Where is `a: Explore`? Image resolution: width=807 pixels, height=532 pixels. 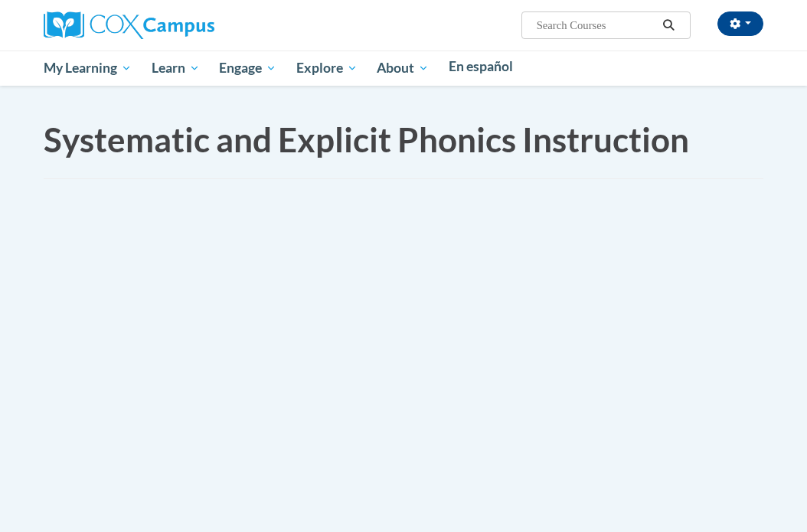 a: Explore is located at coordinates (327, 69).